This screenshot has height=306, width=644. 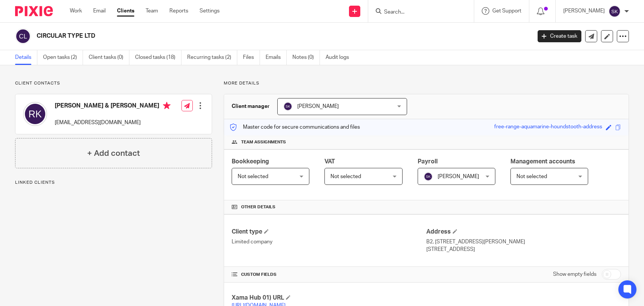 I want to click on h4: CUSTOM FIELDS, so click(x=329, y=274).